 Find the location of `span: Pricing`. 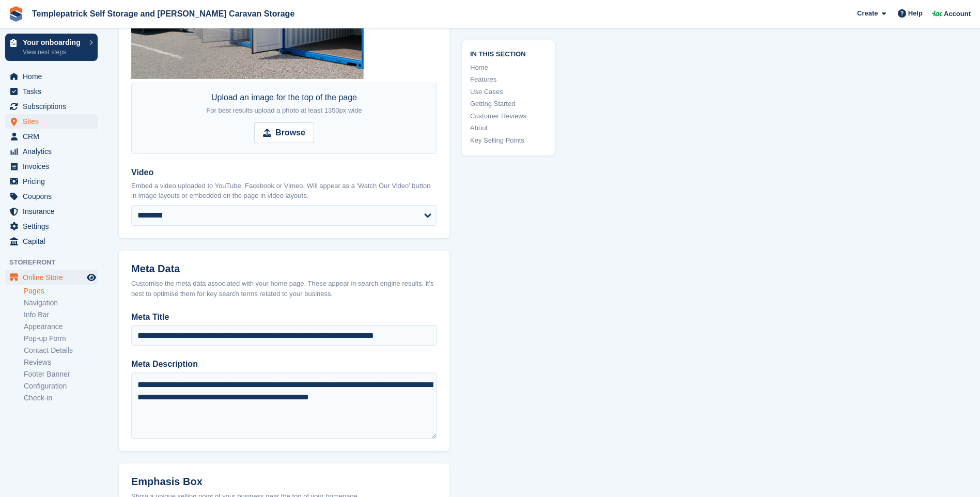

span: Pricing is located at coordinates (53, 182).